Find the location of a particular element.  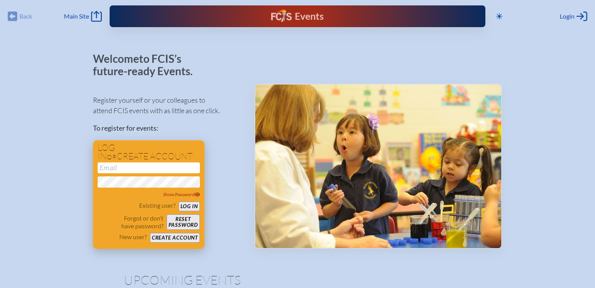

input: Email is located at coordinates (149, 168).